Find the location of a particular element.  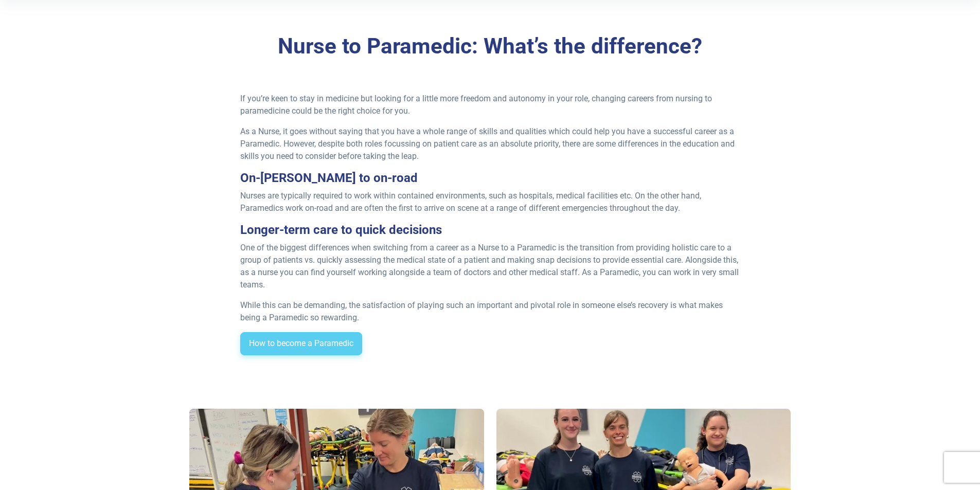

p: Nurses are typically required to work within contained environments, such as hospitals, medical f... is located at coordinates (490, 202).